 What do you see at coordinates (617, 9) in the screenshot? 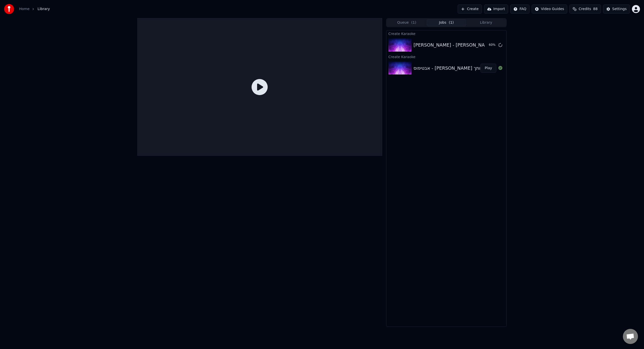
I see `button: Settings` at bounding box center [617, 9].